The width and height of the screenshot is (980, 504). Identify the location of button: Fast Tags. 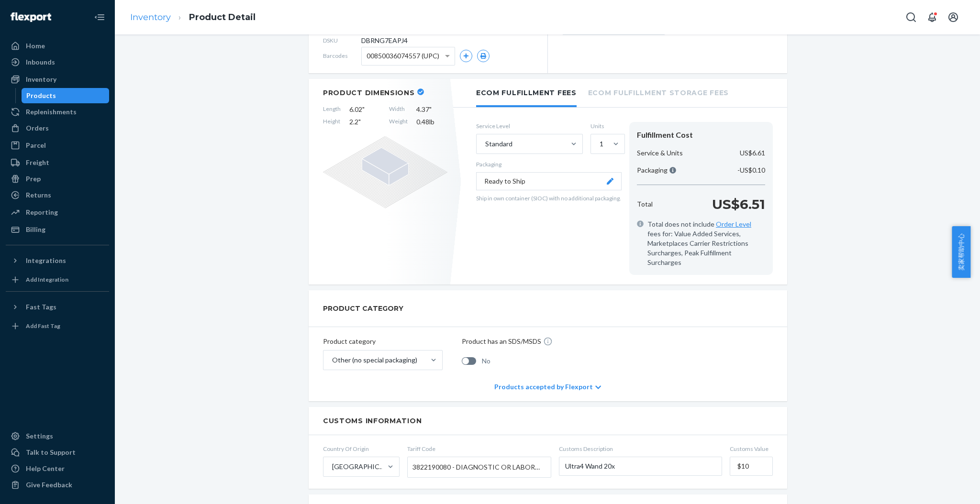
(57, 307).